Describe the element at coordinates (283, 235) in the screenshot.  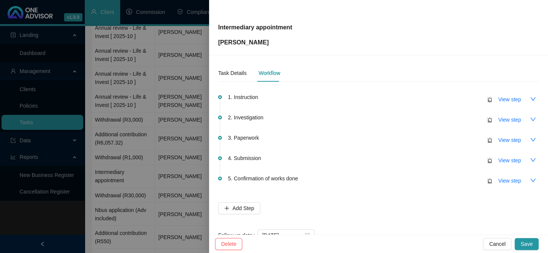
I see `input: Select date` at that location.